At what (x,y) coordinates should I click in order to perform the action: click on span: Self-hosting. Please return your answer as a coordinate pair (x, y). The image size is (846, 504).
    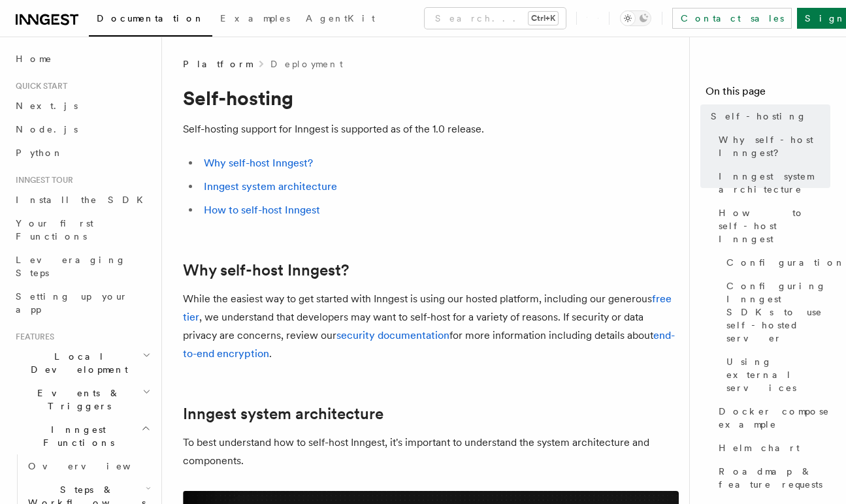
    Looking at the image, I should click on (758, 116).